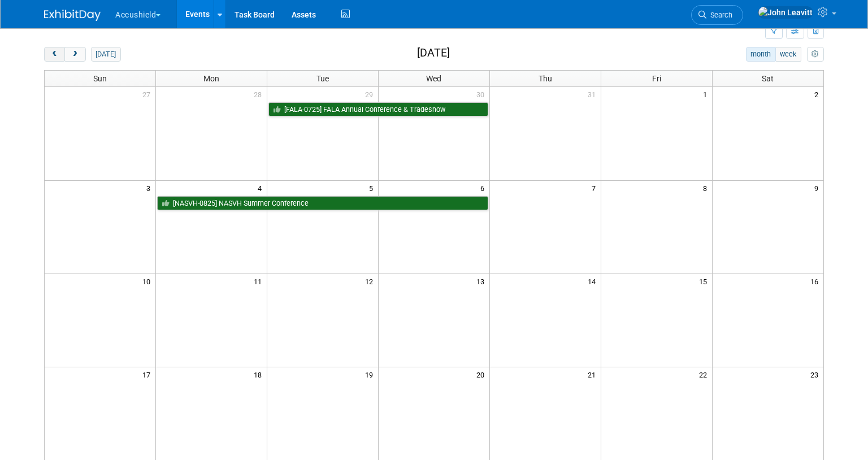 The height and width of the screenshot is (460, 868). Describe the element at coordinates (378, 110) in the screenshot. I see `a: [FALA-0725] FALA Annual Conference & Tradeshow` at that location.